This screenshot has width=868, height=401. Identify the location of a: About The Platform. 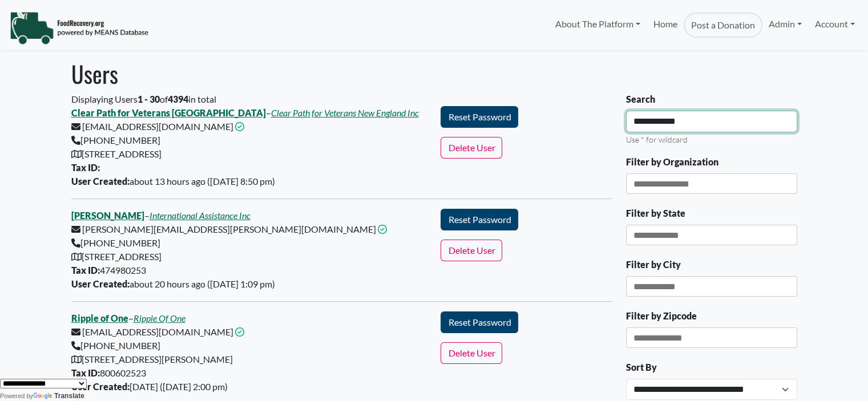
(598, 24).